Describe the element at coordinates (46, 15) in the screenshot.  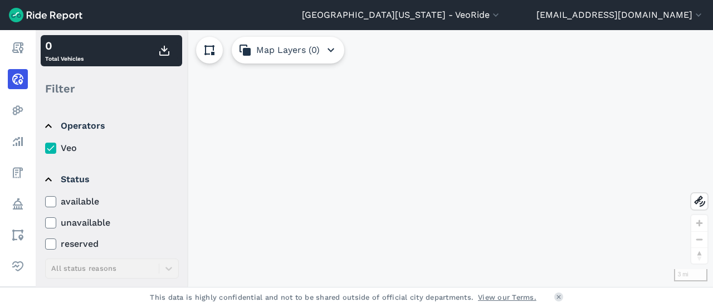
I see `img: Ride Report` at that location.